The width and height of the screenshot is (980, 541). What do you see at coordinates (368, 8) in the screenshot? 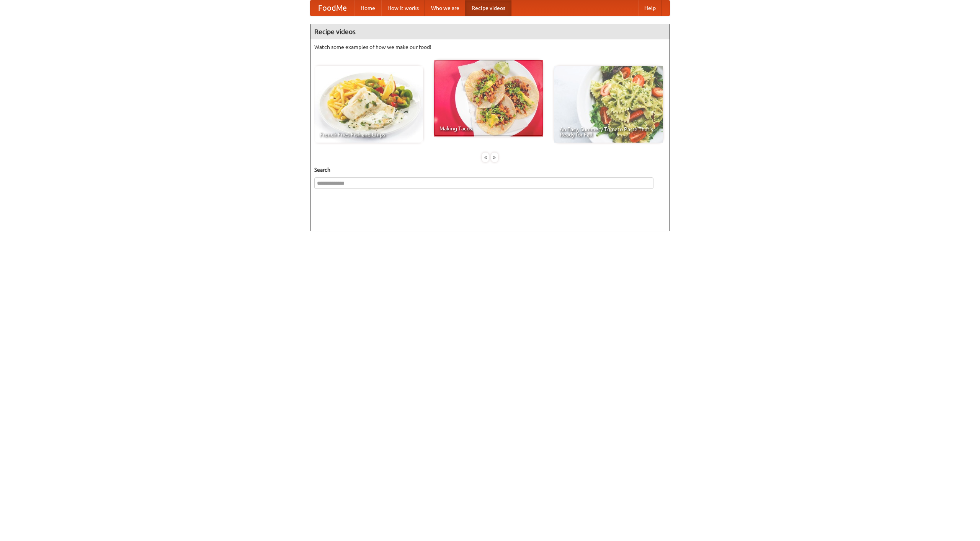
I see `a: Home` at bounding box center [368, 8].